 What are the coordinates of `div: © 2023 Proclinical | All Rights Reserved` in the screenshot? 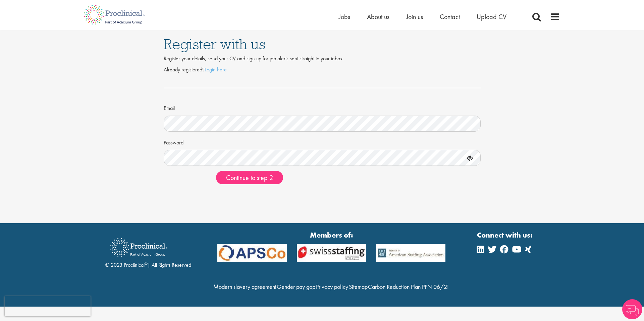 It's located at (148, 251).